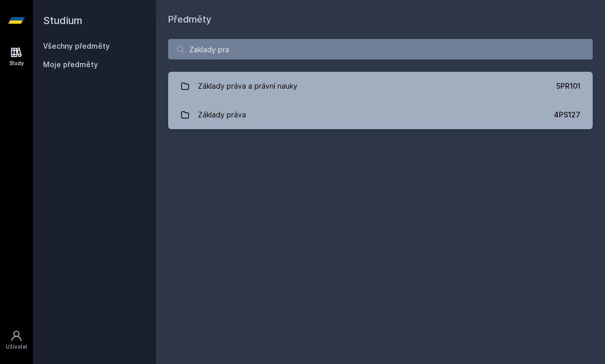  I want to click on div: Základy práva, so click(222, 115).